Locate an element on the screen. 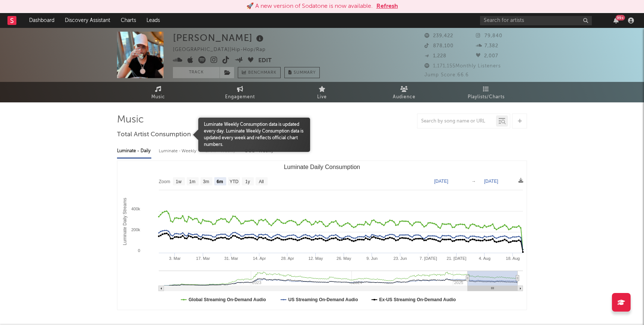 This screenshot has width=644, height=325. text: US Streaming On-Demand Audio is located at coordinates (323, 300).